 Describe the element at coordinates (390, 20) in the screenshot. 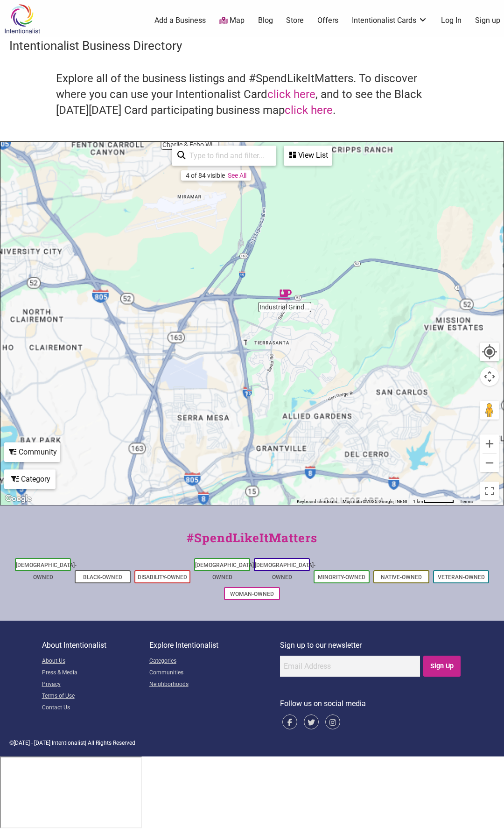

I see `li: Intentionalist Cards` at that location.